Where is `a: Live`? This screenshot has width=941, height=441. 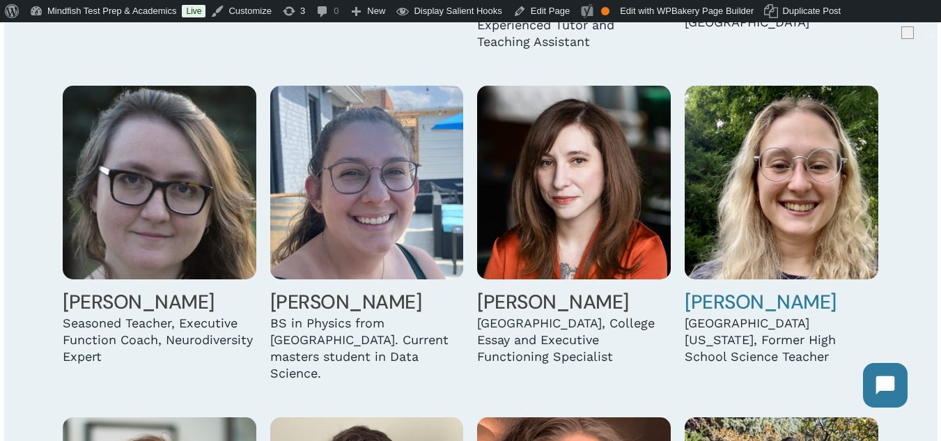
a: Live is located at coordinates (194, 11).